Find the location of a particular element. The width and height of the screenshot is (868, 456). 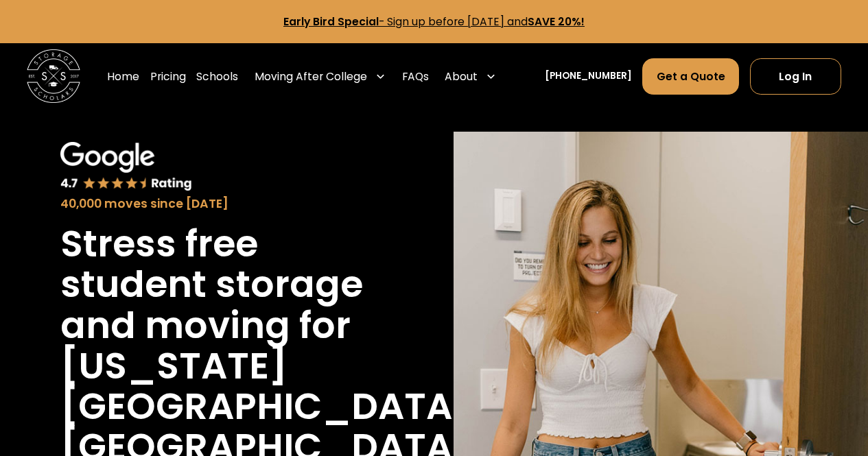

h1: Stress free student storage and moving for is located at coordinates (216, 284).